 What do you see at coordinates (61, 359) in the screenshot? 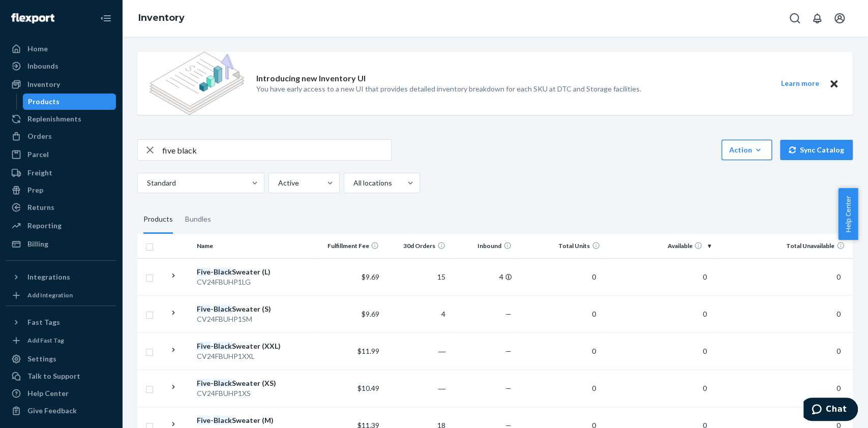
I see `a: Settings` at bounding box center [61, 359].